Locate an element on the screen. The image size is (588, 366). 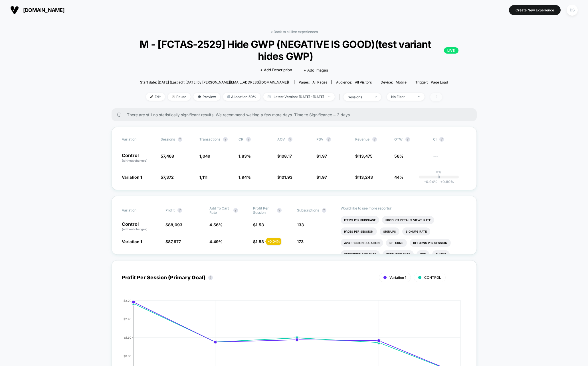
li: Avg Session Duration is located at coordinates (362, 243).